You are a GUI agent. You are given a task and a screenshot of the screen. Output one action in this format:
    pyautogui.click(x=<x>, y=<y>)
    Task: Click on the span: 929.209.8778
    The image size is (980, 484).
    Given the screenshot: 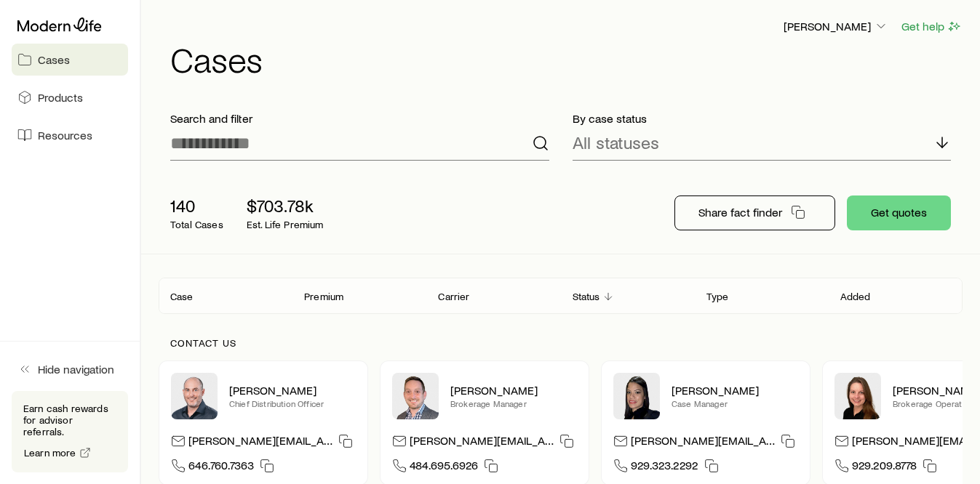 What is the action you would take?
    pyautogui.click(x=884, y=468)
    